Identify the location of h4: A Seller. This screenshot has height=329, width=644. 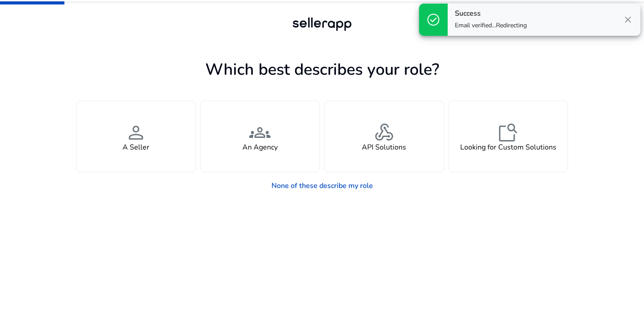
(136, 147).